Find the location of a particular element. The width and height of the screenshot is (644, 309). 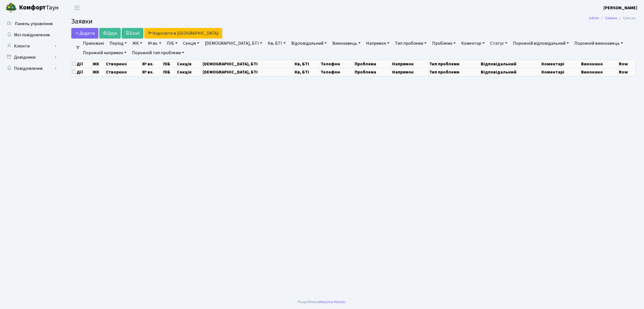

b: Комфорт is located at coordinates (32, 7).